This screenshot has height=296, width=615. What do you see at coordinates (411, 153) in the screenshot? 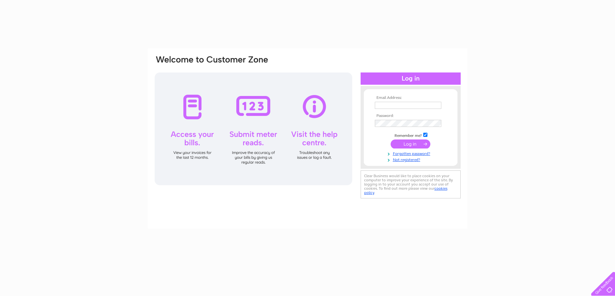
I see `a: Forgotten password?` at bounding box center [411, 153].